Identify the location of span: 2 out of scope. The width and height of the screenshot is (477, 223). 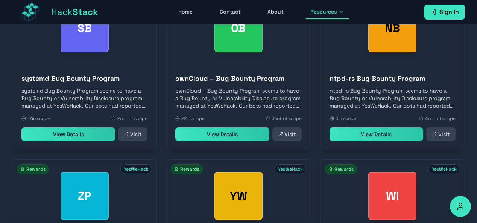
(133, 119).